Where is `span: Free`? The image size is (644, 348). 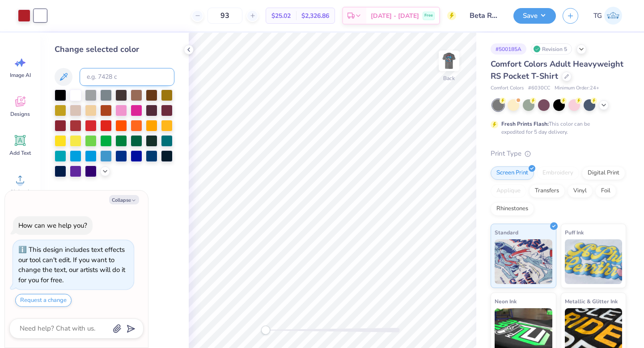
span: Free is located at coordinates (428, 16).